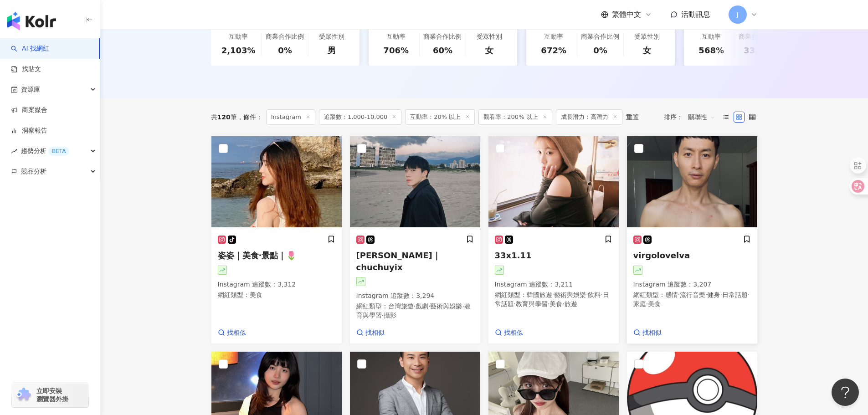  I want to click on a: KOL Avatar33x1.11Instagram 追蹤數：3,211網紅類型：韓國旅遊·藝術與娛樂·飲料·日常話題·教育與學習·美食·旅遊找相似, so click(553, 240).